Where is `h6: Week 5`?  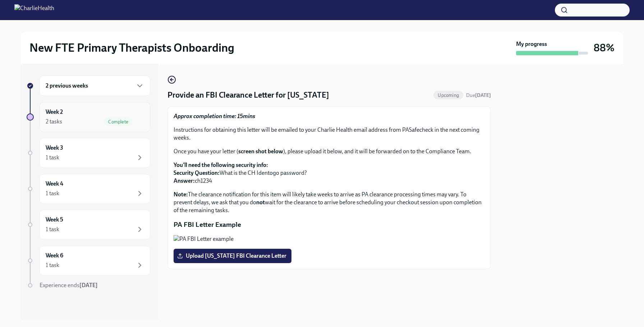
h6: Week 5 is located at coordinates (55, 220).